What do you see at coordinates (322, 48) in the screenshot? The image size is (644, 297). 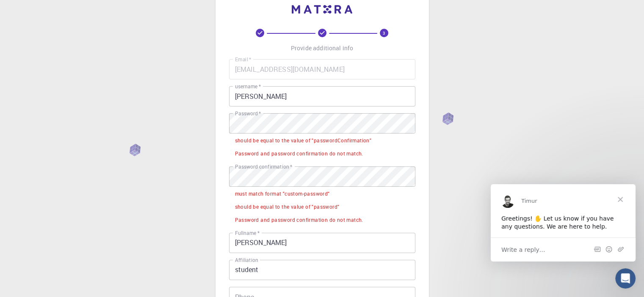 I see `p: Provide additional info` at bounding box center [322, 48].